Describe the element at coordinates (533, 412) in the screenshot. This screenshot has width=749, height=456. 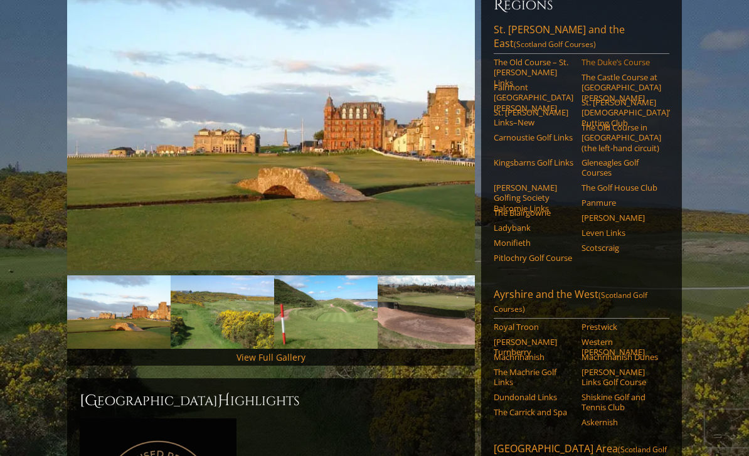
I see `a: The Carrick and Spa` at that location.